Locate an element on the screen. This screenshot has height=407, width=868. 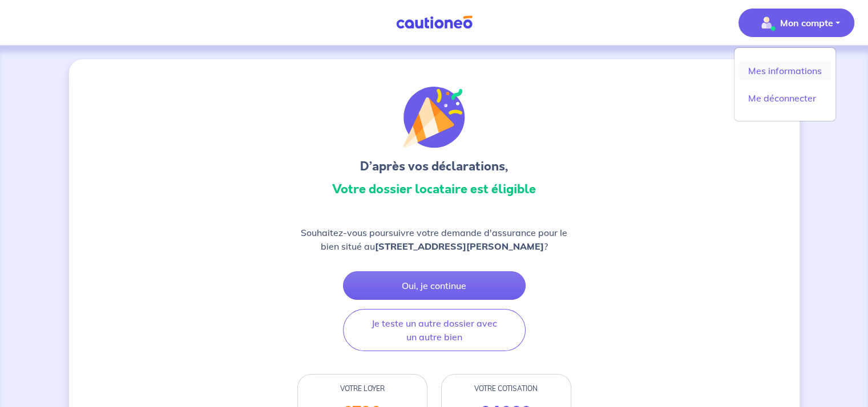
button: Oui, je continue is located at coordinates (434, 286).